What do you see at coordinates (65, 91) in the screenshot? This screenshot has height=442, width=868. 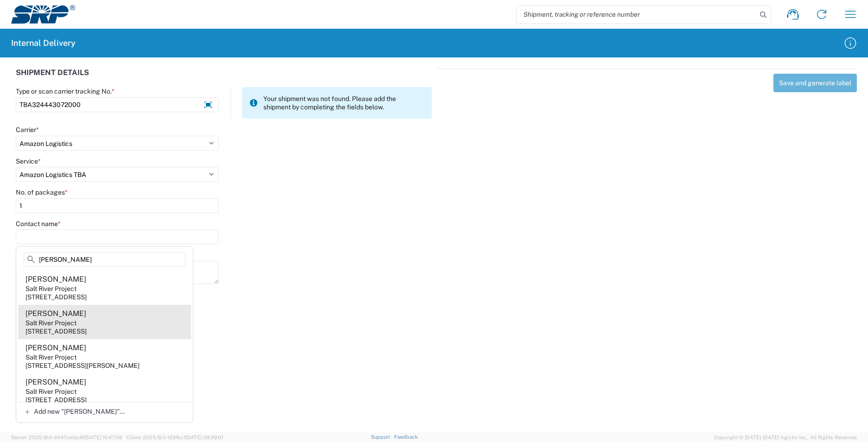 I see `label: Type or scan carrier tracking No.` at bounding box center [65, 91].